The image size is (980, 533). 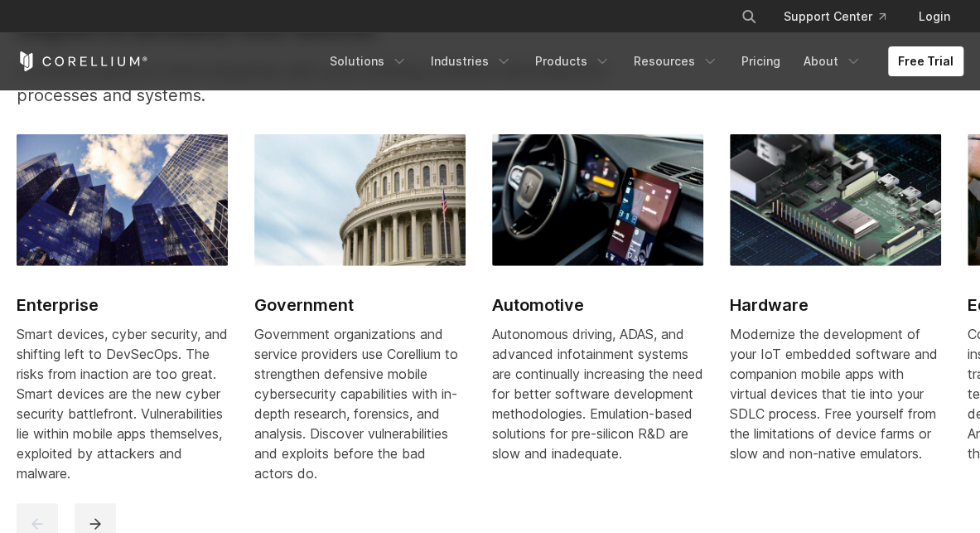 What do you see at coordinates (925, 61) in the screenshot?
I see `a: Free Trial` at bounding box center [925, 61].